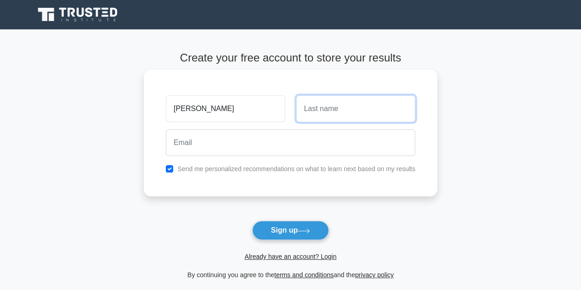  What do you see at coordinates (356, 109) in the screenshot?
I see `input: Last name` at bounding box center [356, 109].